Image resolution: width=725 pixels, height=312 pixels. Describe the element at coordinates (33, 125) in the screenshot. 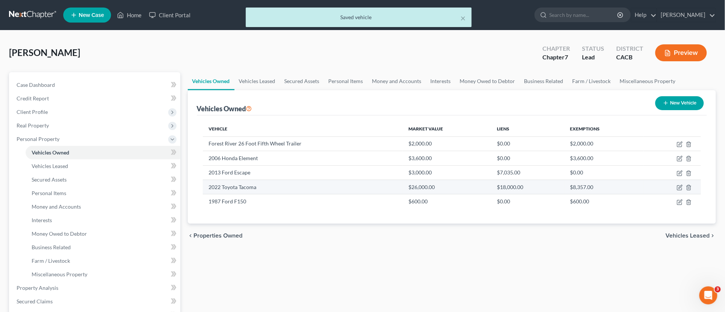

I see `span: Real Property` at that location.